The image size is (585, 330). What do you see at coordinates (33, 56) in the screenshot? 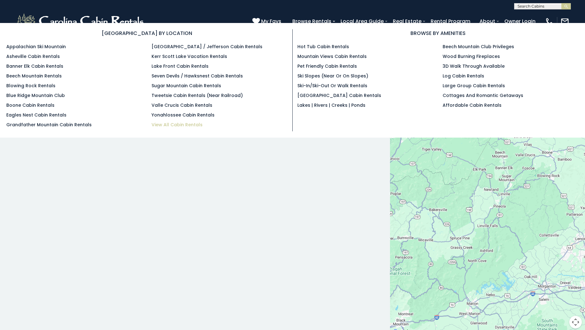
I see `a: Asheville Cabin Rentals` at bounding box center [33, 56].